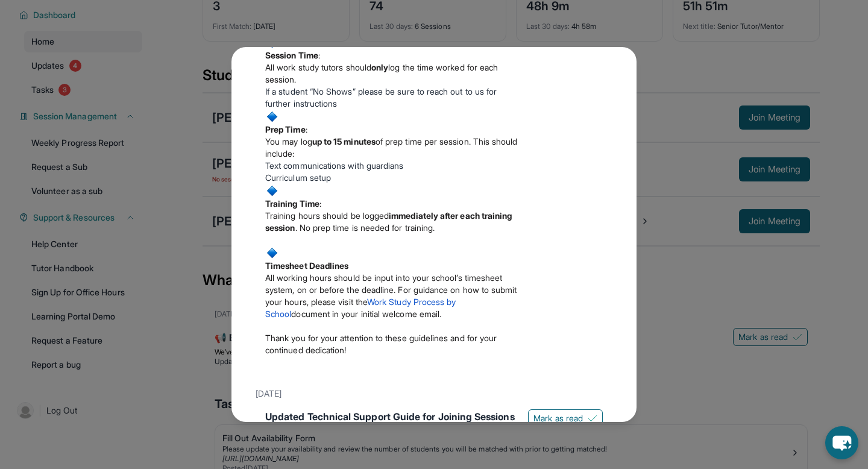 The height and width of the screenshot is (469, 868). Describe the element at coordinates (558, 418) in the screenshot. I see `span: Mark as read` at that location.